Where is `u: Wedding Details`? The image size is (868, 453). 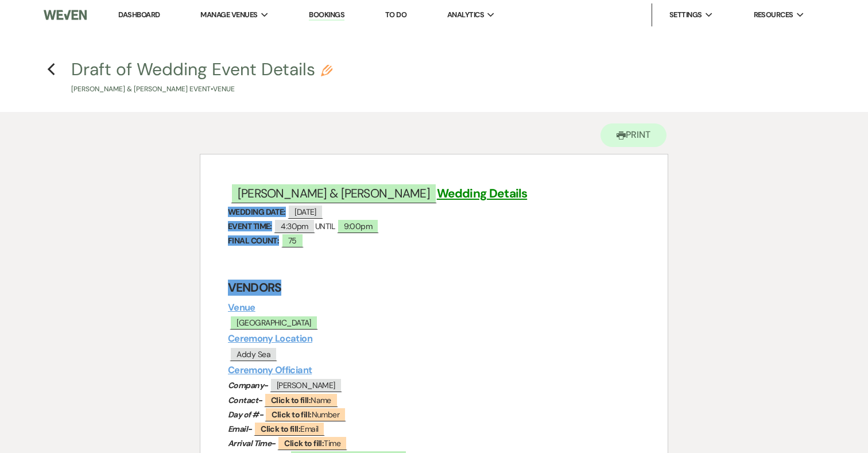
u: Wedding Details is located at coordinates (482, 193).